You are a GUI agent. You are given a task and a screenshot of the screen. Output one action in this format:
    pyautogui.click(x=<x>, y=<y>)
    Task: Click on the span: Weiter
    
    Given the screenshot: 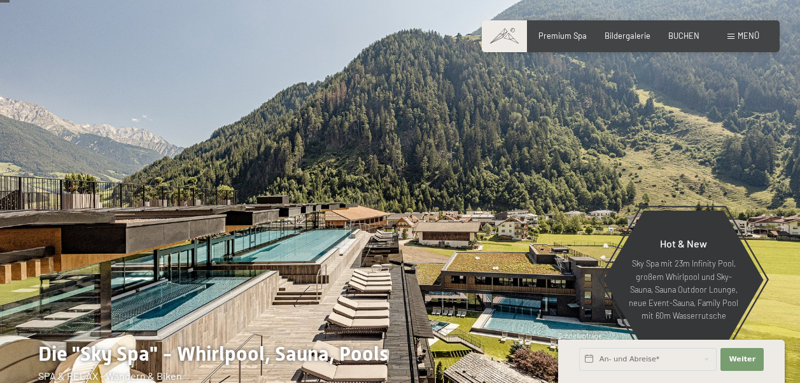 What is the action you would take?
    pyautogui.click(x=742, y=360)
    